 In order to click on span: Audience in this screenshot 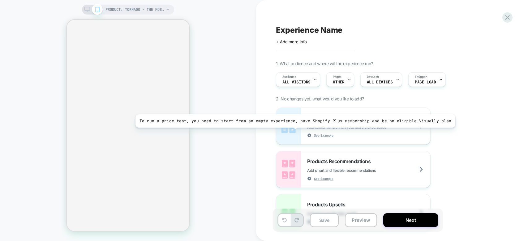, I will do `click(289, 77)`.